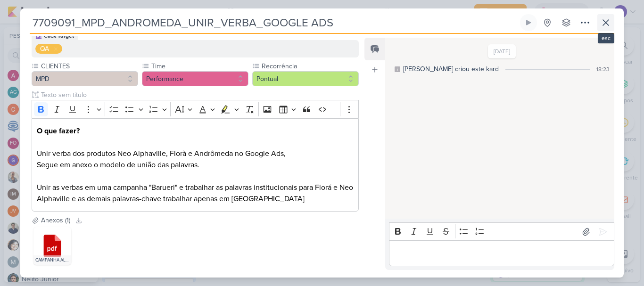  What do you see at coordinates (195, 154) in the screenshot?
I see `p: Unir verba dos produtos Neo Alphaville, Florà e Andrômeda no Google Ads,` at bounding box center [195, 154].